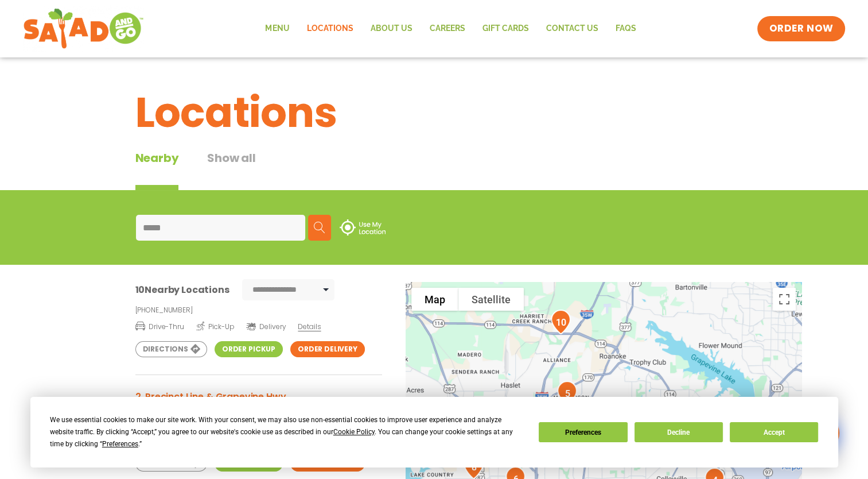 The image size is (868, 479). What do you see at coordinates (266, 327) in the screenshot?
I see `span: Delivery` at bounding box center [266, 327].